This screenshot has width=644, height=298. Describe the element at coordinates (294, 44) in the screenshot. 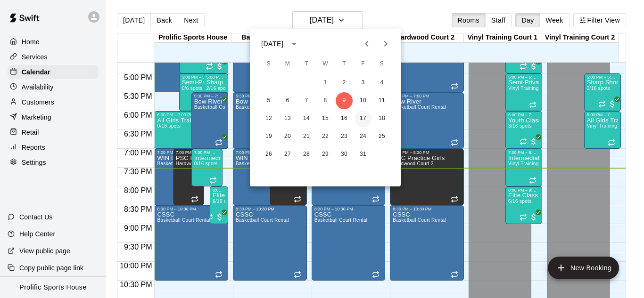

I see `button: calendar view is open, switch to year view` at that location.